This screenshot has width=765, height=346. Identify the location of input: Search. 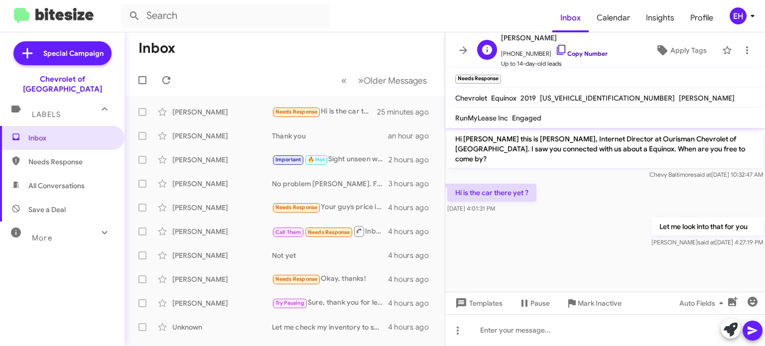
(225, 16).